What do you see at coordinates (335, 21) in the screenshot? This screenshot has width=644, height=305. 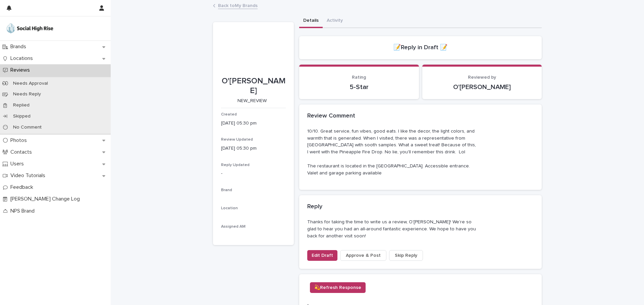 I see `button: Activity` at bounding box center [335, 21].